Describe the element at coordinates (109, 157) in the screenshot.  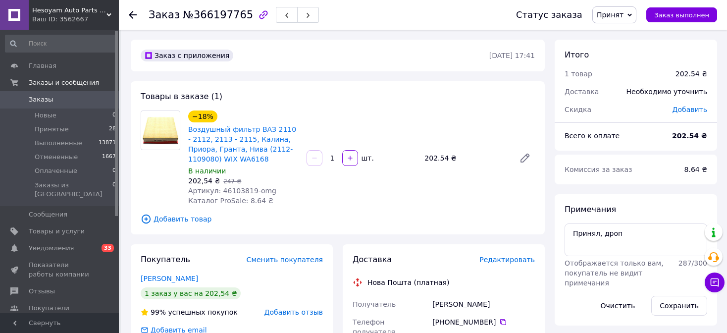
I see `span: 1667` at that location.